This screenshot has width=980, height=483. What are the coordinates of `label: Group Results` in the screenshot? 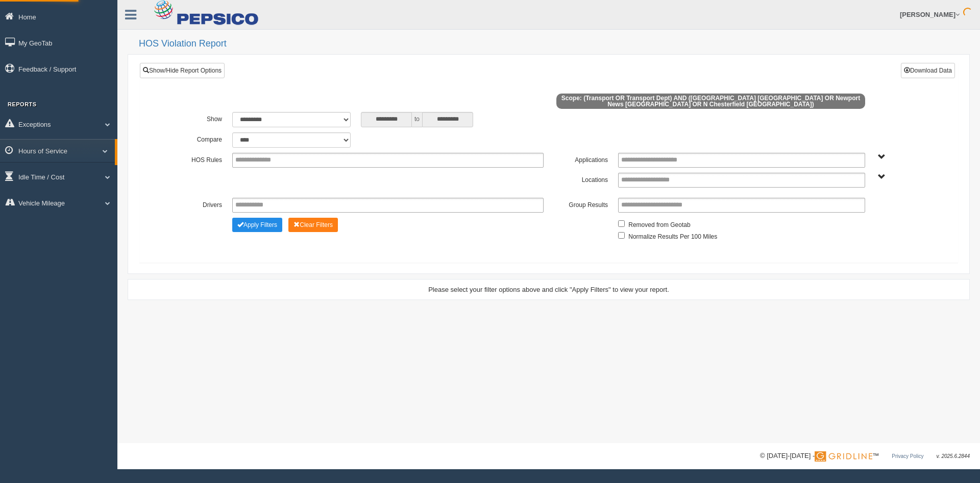 It's located at (581, 204).